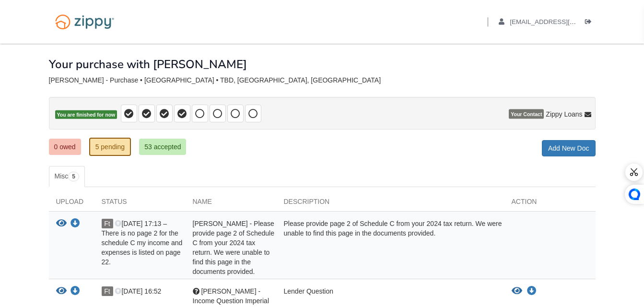 Image resolution: width=644 pixels, height=308 pixels. I want to click on a: 0 owed, so click(65, 147).